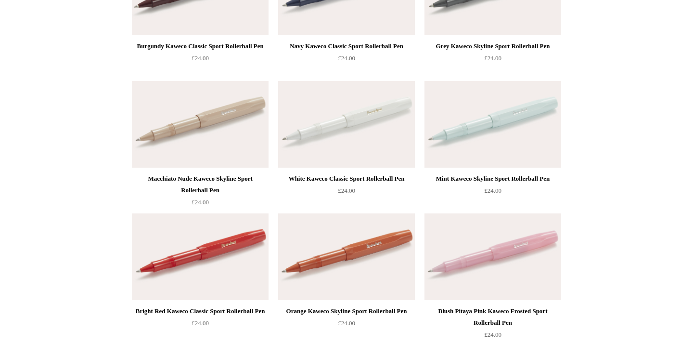 The height and width of the screenshot is (344, 693). What do you see at coordinates (493, 192) in the screenshot?
I see `a: Mint Kaweco Skyline Sport Rollerball Pen £24.00` at bounding box center [493, 192].